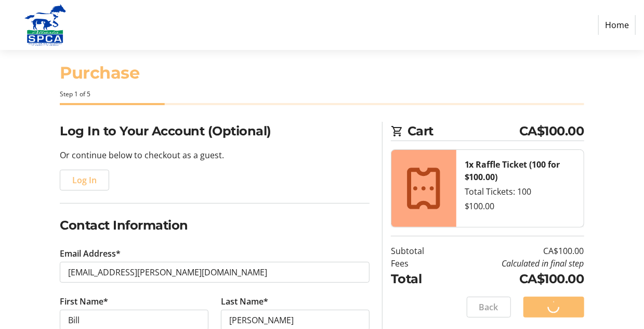  What do you see at coordinates (322, 94) in the screenshot?
I see `div: Step 1 of 5` at bounding box center [322, 94].